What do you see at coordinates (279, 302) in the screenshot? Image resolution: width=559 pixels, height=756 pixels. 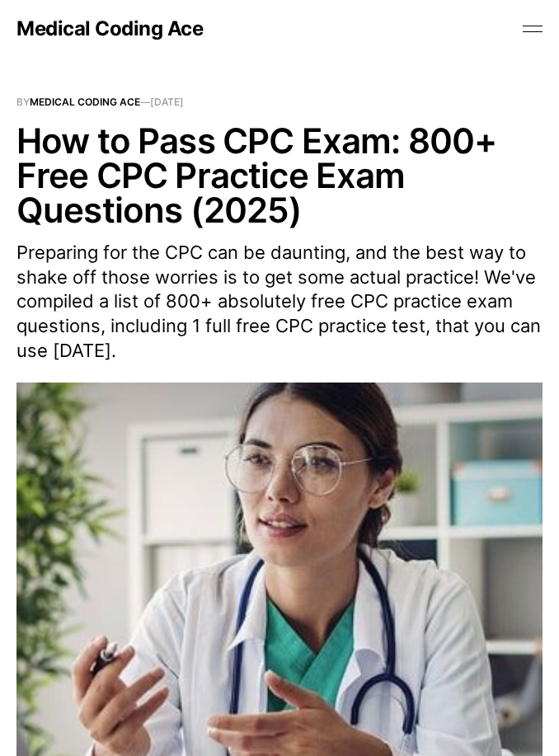 I see `p: Preparing for the CPC can be daunting, and the best way to shake off those worries is to get some...` at bounding box center [279, 302].